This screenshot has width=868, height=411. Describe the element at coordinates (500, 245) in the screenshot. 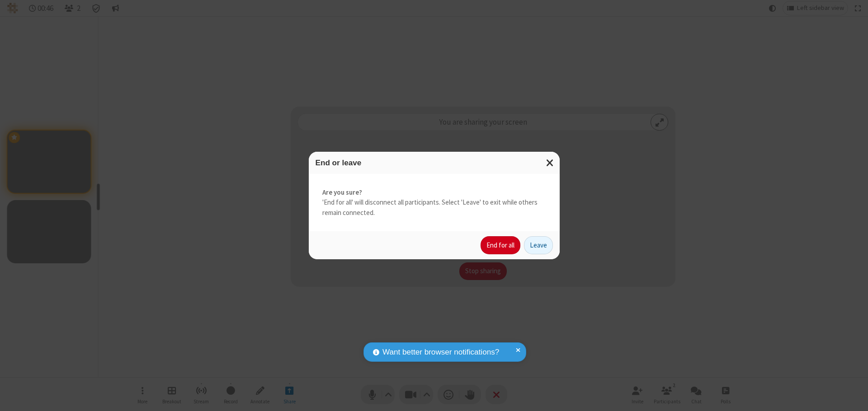

I see `button: End for all` at that location.